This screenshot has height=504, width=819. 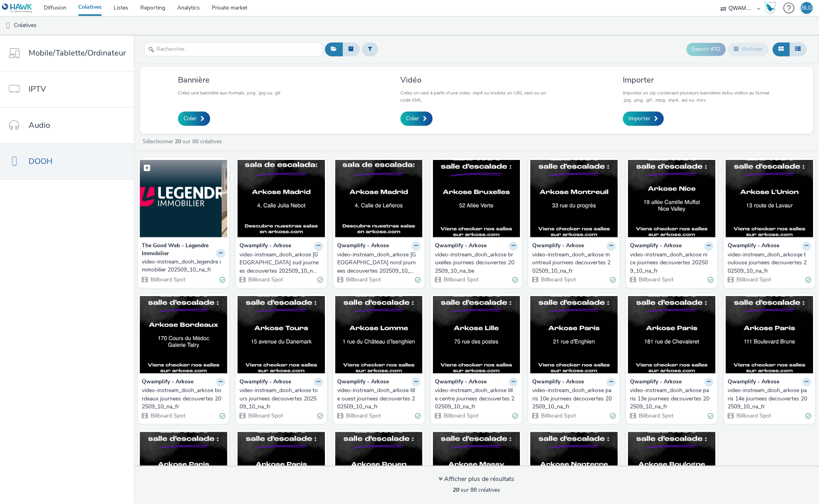 What do you see at coordinates (574, 199) in the screenshot?
I see `img: video-instream_dooh_arkose montreuil journees decouvertes 202509_10_na_fr visual` at bounding box center [574, 199].